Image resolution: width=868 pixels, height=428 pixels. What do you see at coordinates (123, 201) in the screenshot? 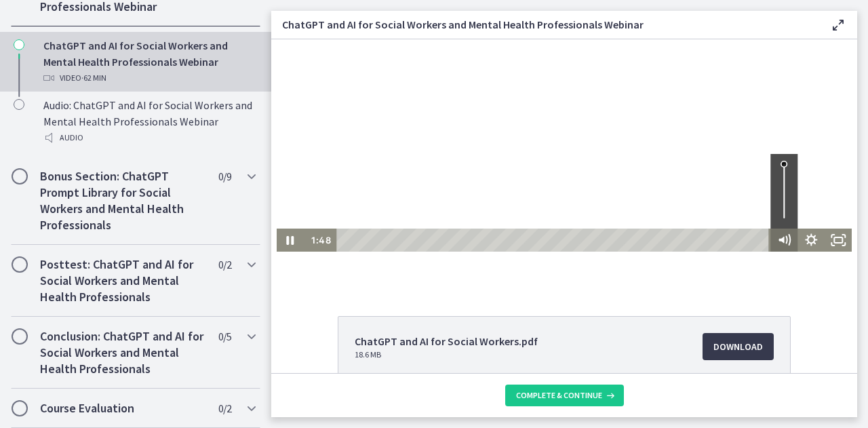
I see `h2: Bonus Section: ChatGPT Prompt Library for Social Workers and Mental Health Professionals` at bounding box center [123, 201].